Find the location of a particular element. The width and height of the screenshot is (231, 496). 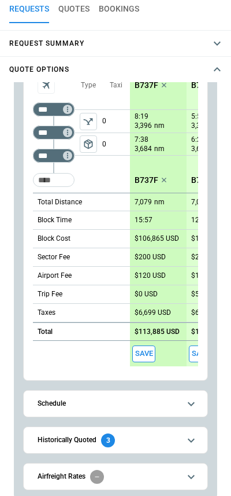

p: Trip Fee is located at coordinates (50, 294).